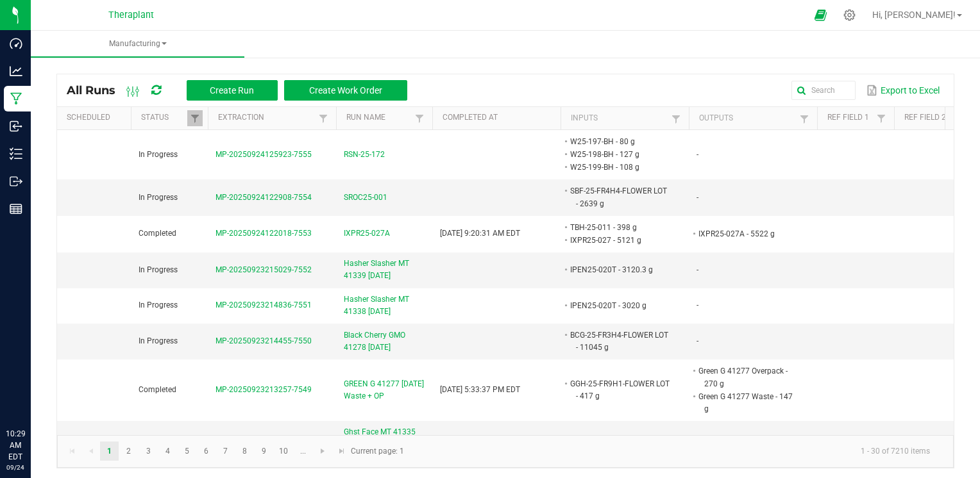 This screenshot has height=478, width=980. Describe the element at coordinates (163, 118) in the screenshot. I see `a: StatusSortable` at that location.